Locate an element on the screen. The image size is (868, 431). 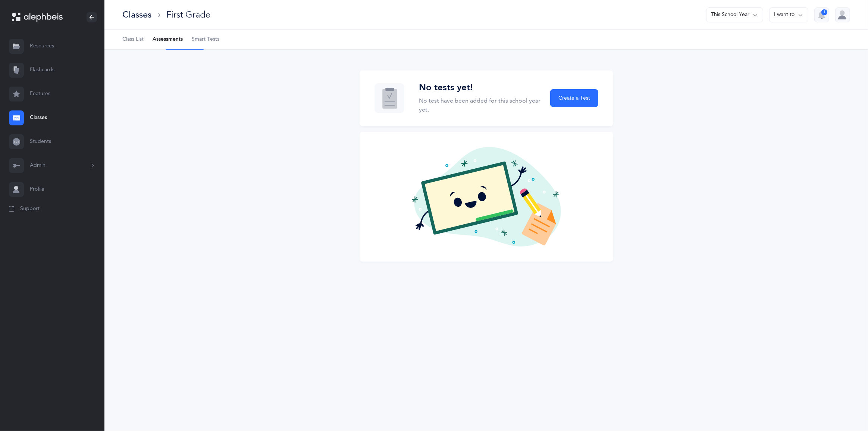
span: Support is located at coordinates (30, 209).